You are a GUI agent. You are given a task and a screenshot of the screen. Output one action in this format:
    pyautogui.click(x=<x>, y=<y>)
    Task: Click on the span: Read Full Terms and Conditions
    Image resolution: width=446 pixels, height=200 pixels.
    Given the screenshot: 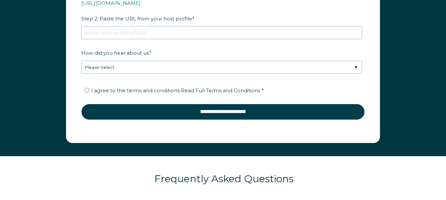 What is the action you would take?
    pyautogui.click(x=221, y=90)
    